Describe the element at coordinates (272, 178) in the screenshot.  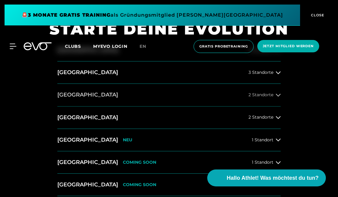
I see `span: Hallo Athlet! Was möchtest du tun?` at that location.